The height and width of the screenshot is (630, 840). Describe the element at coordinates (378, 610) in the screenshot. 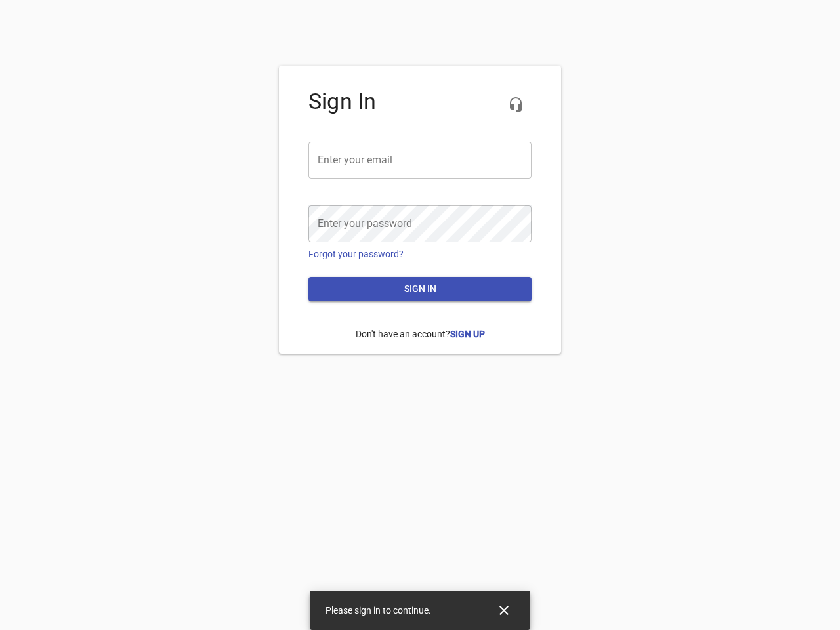

I see `span: Please sign in to continue.` at that location.